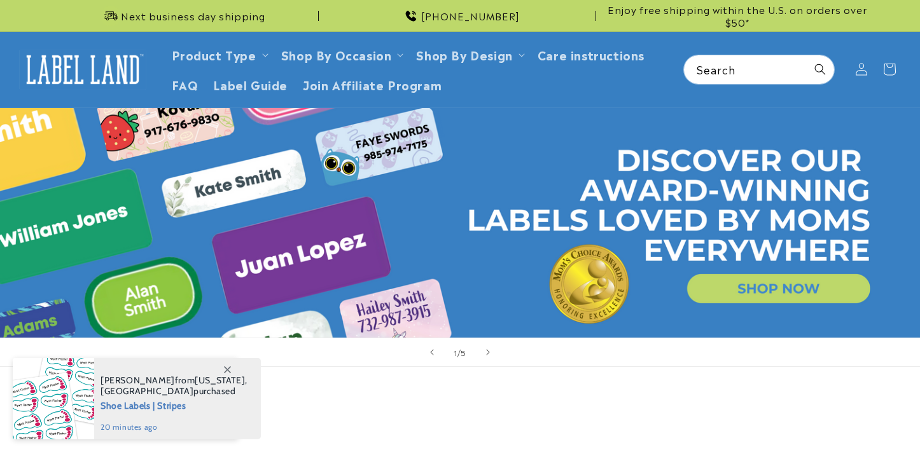 This screenshot has height=452, width=920. I want to click on span: Enjoy free shipping within the U.S. on orders over $50*, so click(737, 15).